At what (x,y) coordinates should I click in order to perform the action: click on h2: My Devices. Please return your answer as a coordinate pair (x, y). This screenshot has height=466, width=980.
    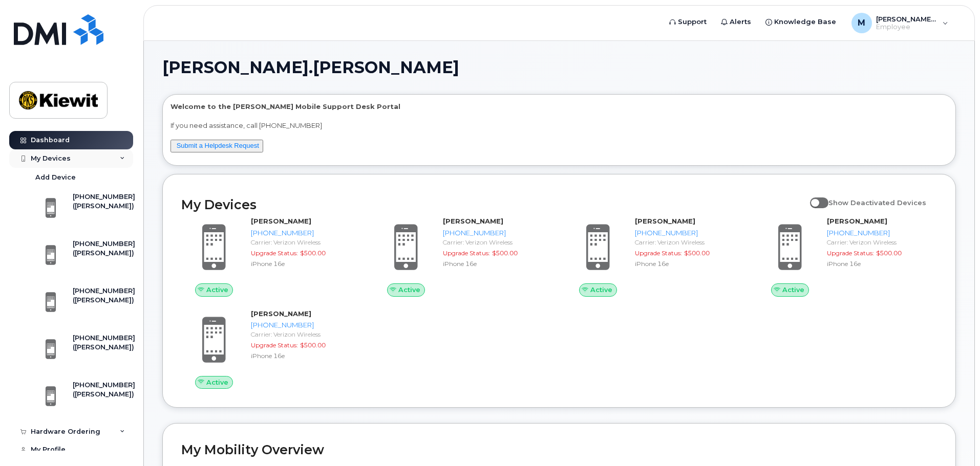
    Looking at the image, I should click on (493, 204).